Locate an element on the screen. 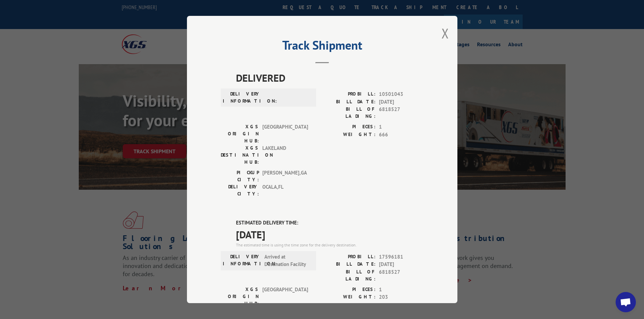 Image resolution: width=644 pixels, height=319 pixels. span: LAKELAND is located at coordinates (285, 155).